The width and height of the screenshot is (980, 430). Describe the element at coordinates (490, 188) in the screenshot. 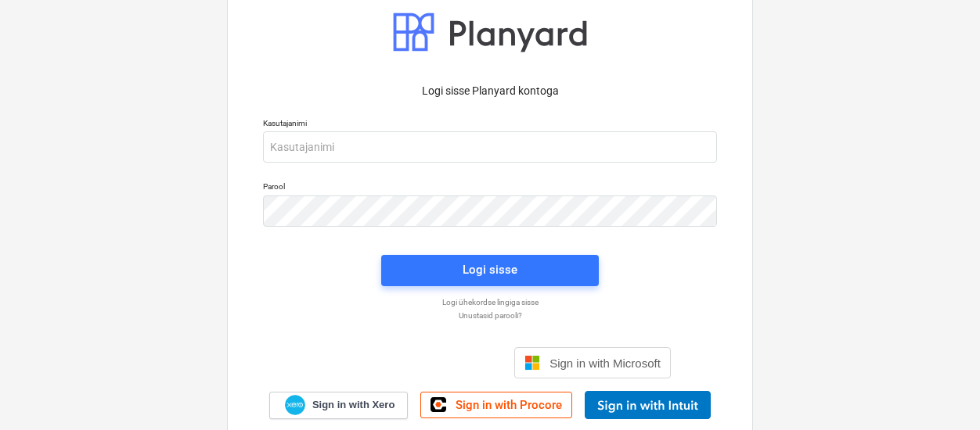

I see `p: Parool` at that location.